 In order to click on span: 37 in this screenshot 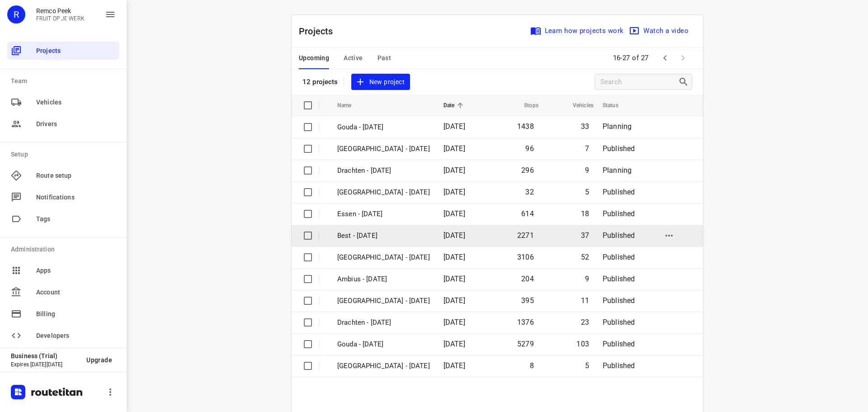, I will do `click(585, 235)`.